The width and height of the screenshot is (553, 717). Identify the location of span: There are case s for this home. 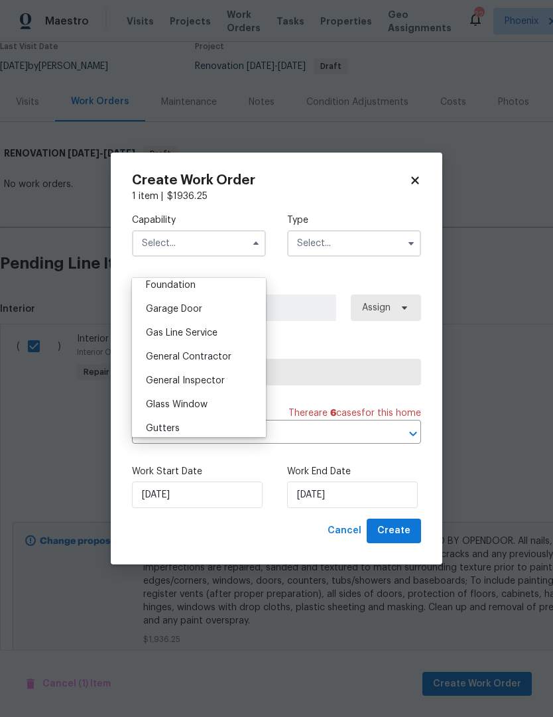
(355, 413).